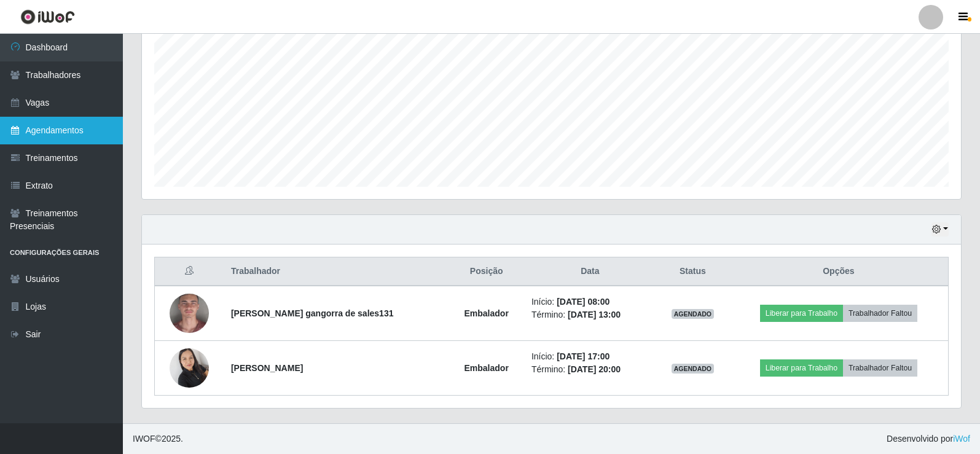  Describe the element at coordinates (336, 272) in the screenshot. I see `th: Trabalhador` at that location.